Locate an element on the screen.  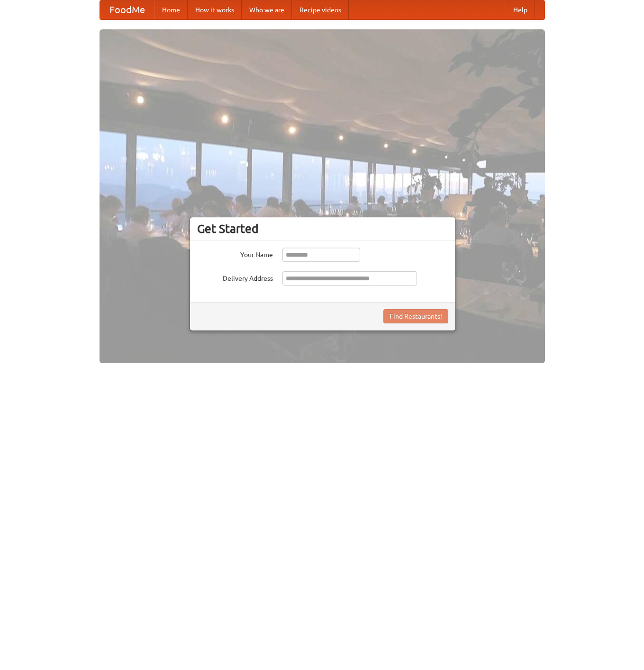
h3: Get Started is located at coordinates (323, 229).